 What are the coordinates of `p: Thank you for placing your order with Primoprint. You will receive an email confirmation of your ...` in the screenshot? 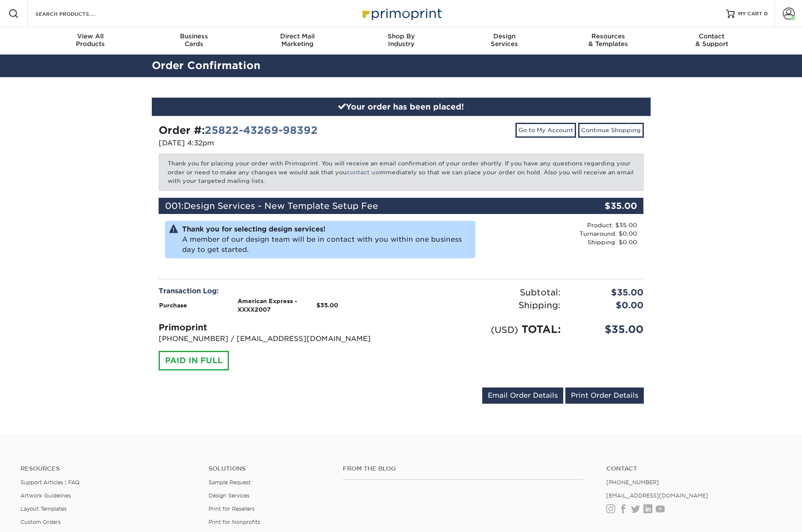 It's located at (401, 172).